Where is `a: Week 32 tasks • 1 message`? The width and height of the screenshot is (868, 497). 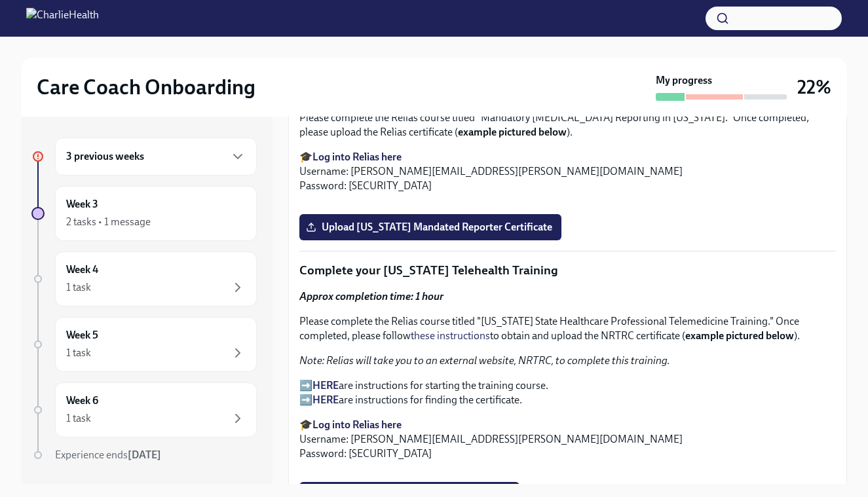 a: Week 32 tasks • 1 message is located at coordinates (144, 214).